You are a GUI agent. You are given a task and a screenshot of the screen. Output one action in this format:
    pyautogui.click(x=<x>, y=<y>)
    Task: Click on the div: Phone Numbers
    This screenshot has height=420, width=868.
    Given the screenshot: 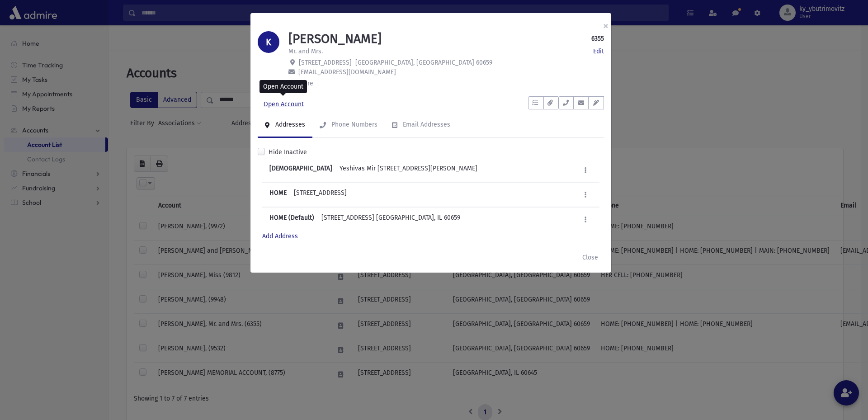 What is the action you would take?
    pyautogui.click(x=354, y=124)
    